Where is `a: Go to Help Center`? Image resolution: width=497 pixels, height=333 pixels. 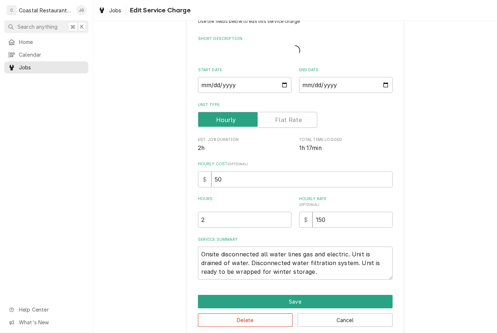
a: Go to Help Center is located at coordinates (46, 310).